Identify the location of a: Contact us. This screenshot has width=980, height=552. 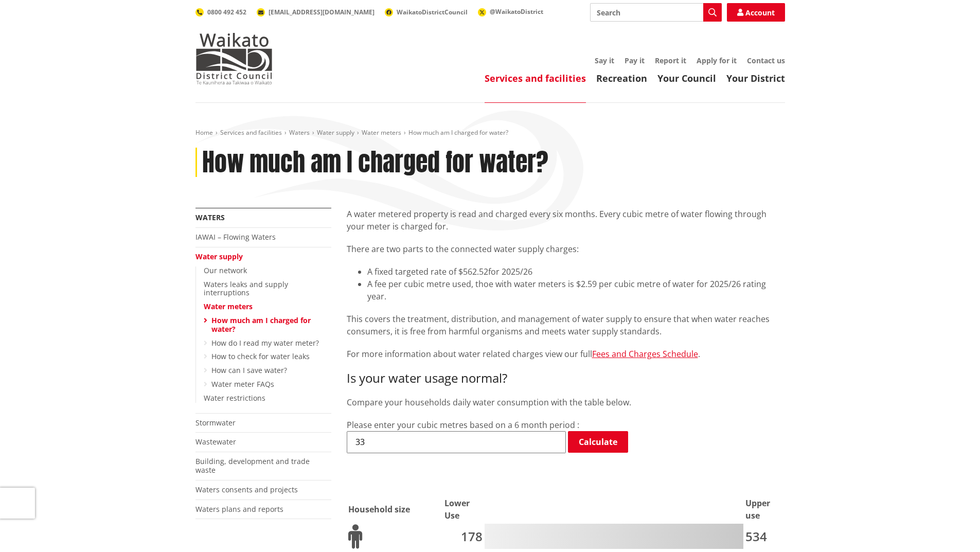
(766, 61).